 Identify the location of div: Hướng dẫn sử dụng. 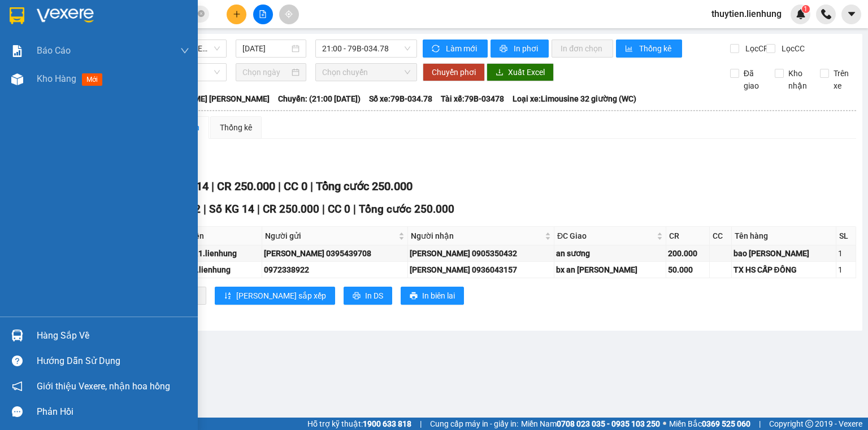
(113, 361).